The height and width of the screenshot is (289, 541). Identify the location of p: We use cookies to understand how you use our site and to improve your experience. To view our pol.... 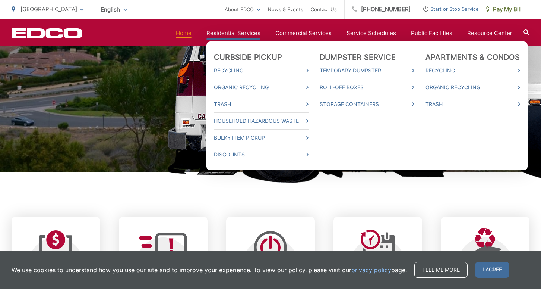
(209, 270).